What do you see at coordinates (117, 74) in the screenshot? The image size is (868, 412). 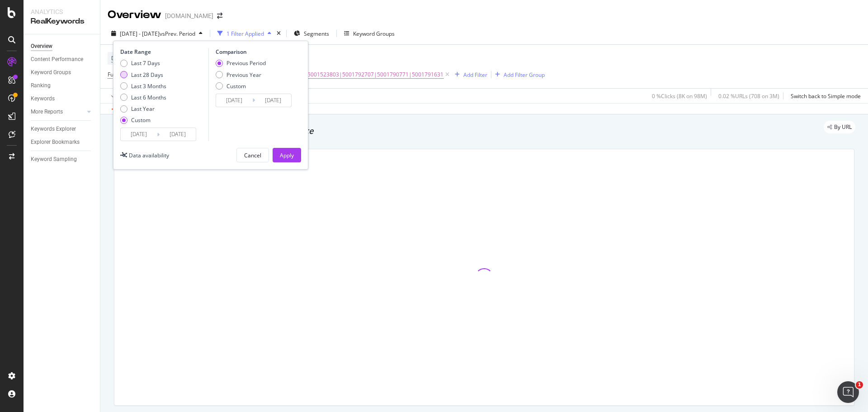 I see `span: Full URL` at bounding box center [117, 74].